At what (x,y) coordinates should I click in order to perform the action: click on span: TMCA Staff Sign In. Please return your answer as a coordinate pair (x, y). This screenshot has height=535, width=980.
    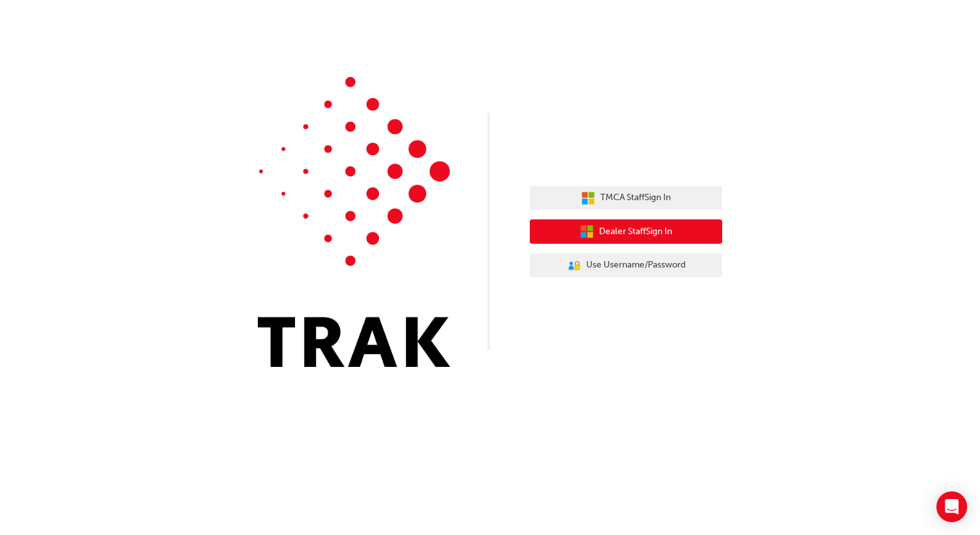
    Looking at the image, I should click on (635, 197).